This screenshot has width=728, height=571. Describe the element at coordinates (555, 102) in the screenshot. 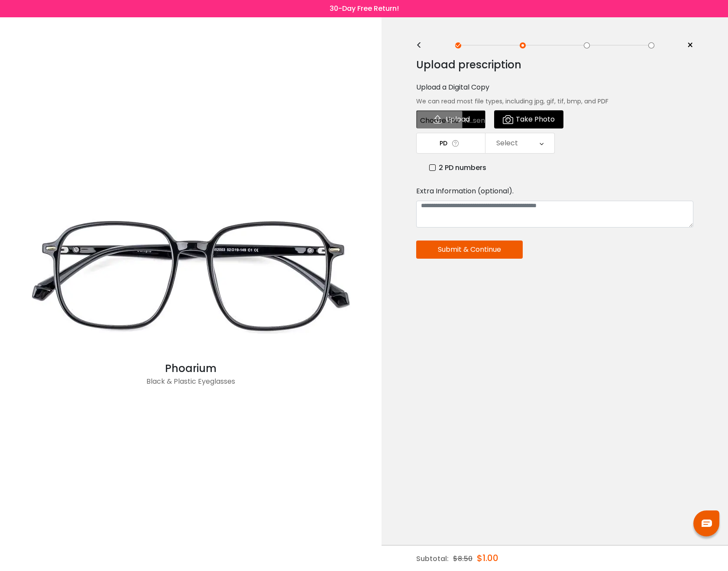

I see `div: We can read most file types, including jpg, gif, tif, bmp, and PDF` at that location.